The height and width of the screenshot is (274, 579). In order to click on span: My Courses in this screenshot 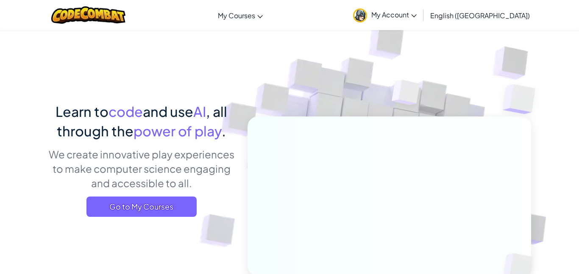, I will do `click(237, 15)`.